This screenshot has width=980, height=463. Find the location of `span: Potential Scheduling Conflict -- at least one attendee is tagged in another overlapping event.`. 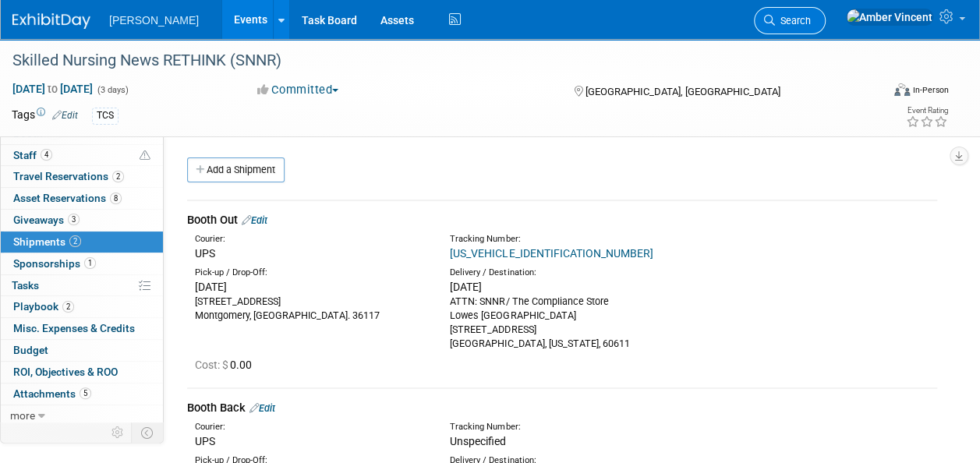

span: Potential Scheduling Conflict -- at least one attendee is tagged in another overlapping event. is located at coordinates (145, 156).